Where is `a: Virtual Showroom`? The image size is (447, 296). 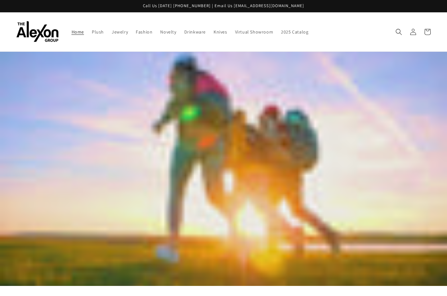
a: Virtual Showroom is located at coordinates (254, 32).